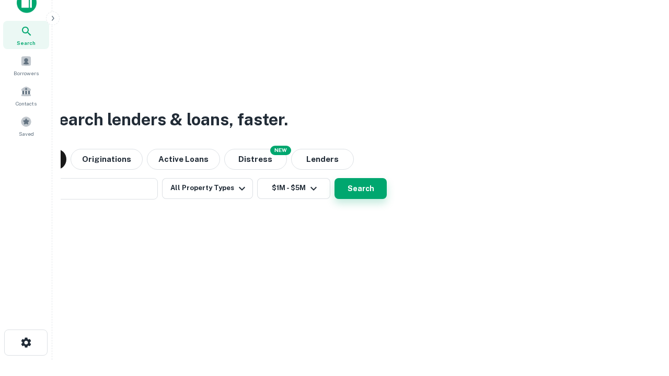 The width and height of the screenshot is (669, 376). I want to click on span: Search, so click(26, 43).